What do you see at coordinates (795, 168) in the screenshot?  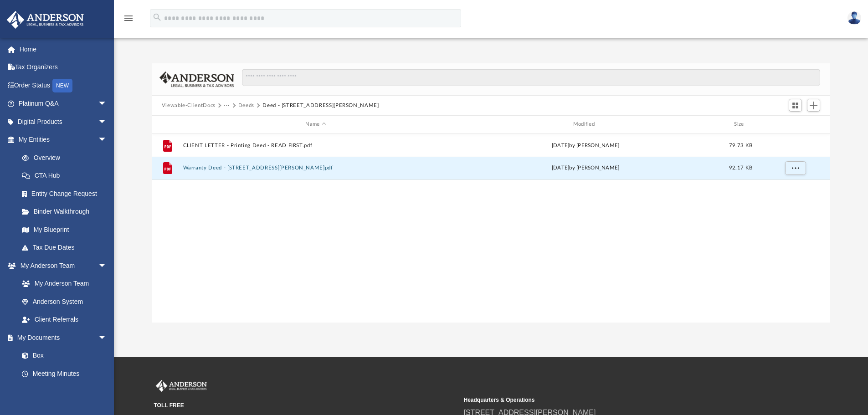 I see `button: More options` at bounding box center [795, 168].